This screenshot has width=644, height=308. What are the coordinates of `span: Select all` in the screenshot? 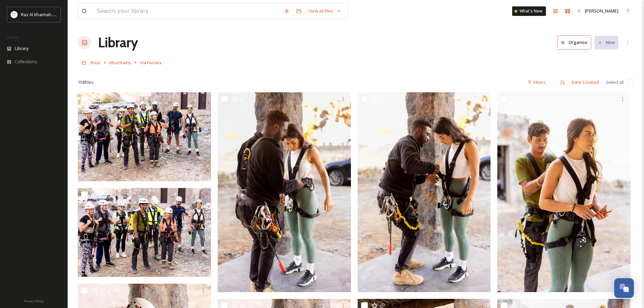 It's located at (615, 82).